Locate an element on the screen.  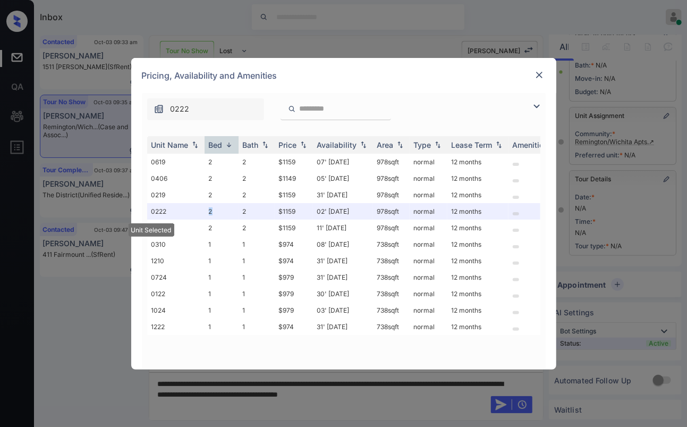
div: Bath is located at coordinates (251, 145).